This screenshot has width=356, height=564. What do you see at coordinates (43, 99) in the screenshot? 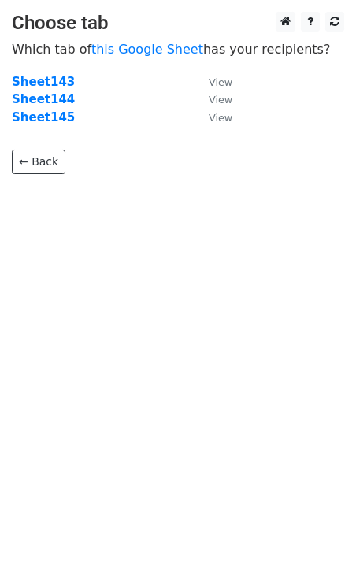
I see `strong: Sheet144` at bounding box center [43, 99].